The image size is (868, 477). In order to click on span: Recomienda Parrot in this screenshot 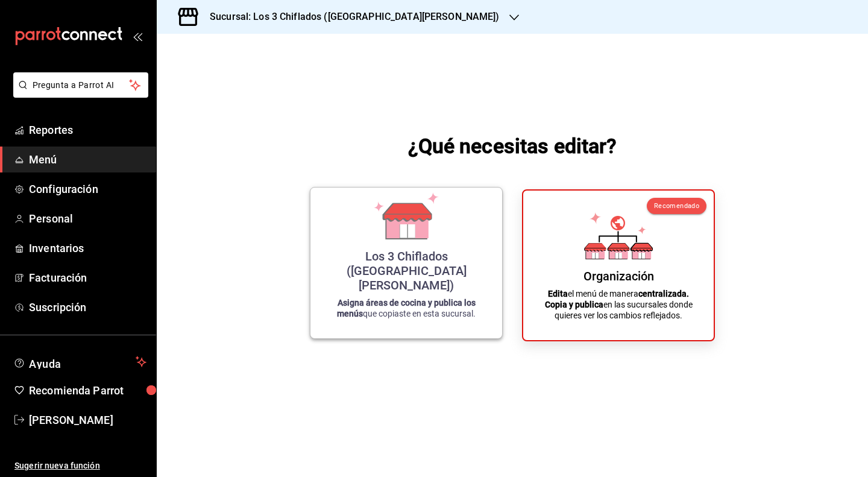, I will do `click(87, 390)`.